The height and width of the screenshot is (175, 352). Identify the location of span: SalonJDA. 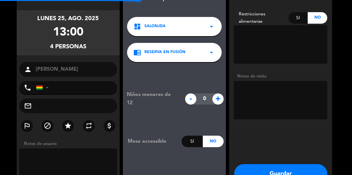
(155, 27).